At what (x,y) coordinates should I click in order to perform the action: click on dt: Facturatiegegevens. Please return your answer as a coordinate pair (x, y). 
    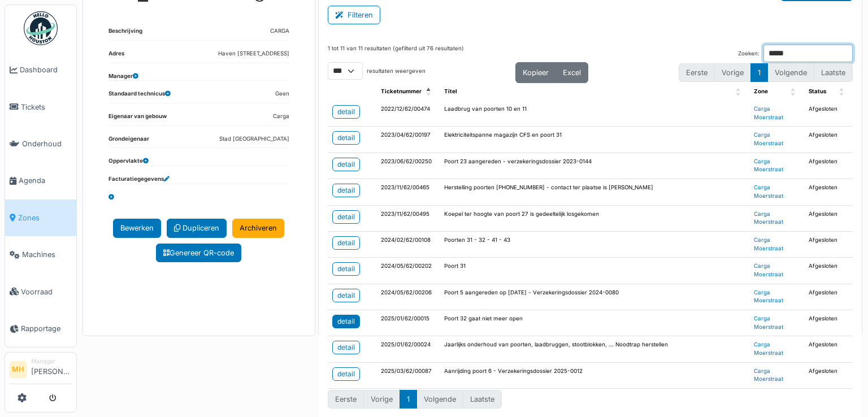
    Looking at the image, I should click on (139, 179).